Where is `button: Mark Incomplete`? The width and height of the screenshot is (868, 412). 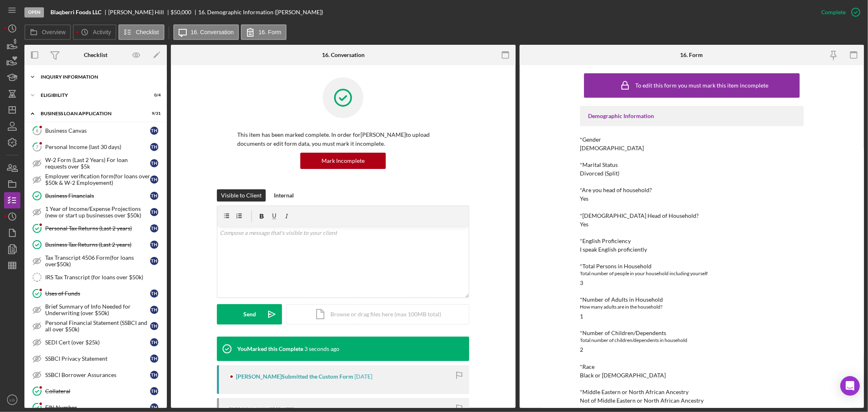
button: Mark Incomplete is located at coordinates (343, 160).